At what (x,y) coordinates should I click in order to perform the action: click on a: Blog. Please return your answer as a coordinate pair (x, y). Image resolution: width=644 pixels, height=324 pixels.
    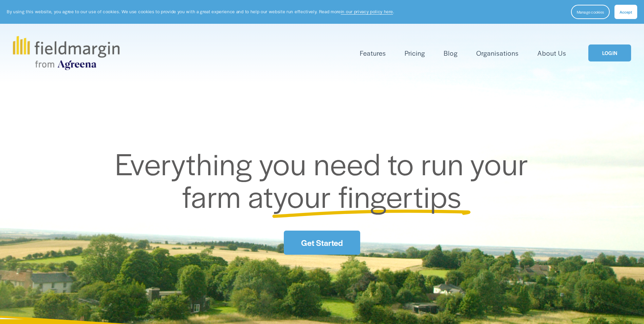
    Looking at the image, I should click on (450, 53).